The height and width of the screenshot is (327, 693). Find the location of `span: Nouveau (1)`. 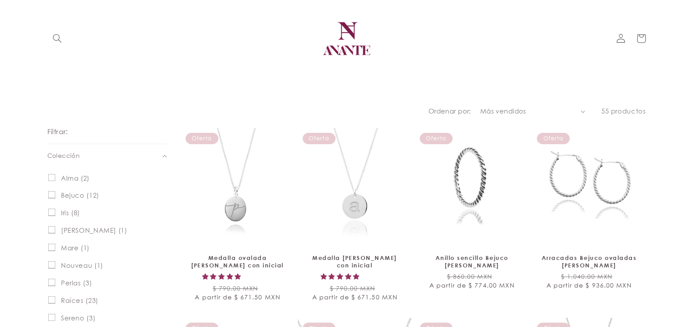

span: Nouveau (1) is located at coordinates (82, 265).